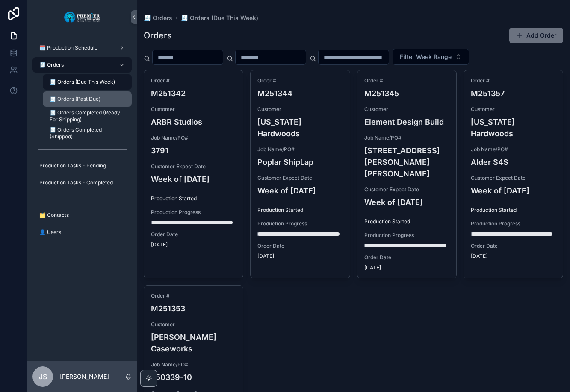 This screenshot has width=570, height=392. I want to click on span: JS, so click(43, 377).